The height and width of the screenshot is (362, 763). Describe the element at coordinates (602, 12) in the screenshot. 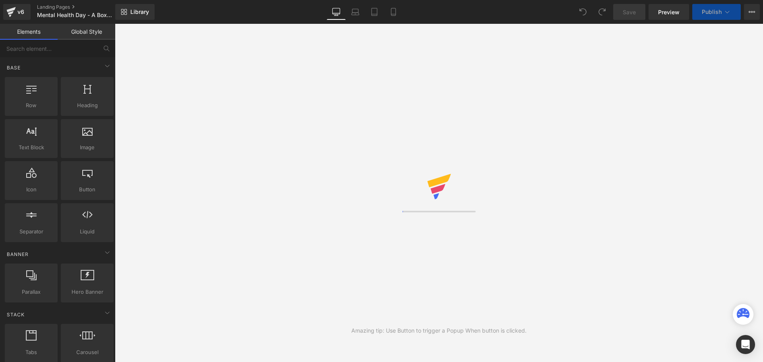

I see `button: Redo` at that location.